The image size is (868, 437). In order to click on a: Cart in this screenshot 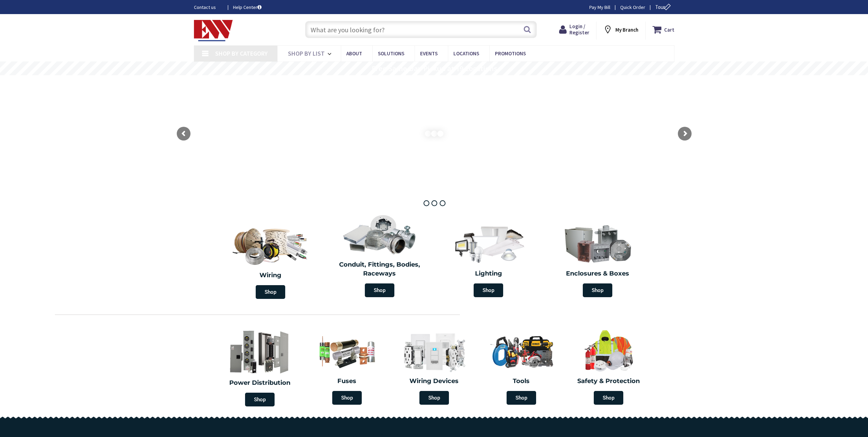, I will do `click(663, 30)`.